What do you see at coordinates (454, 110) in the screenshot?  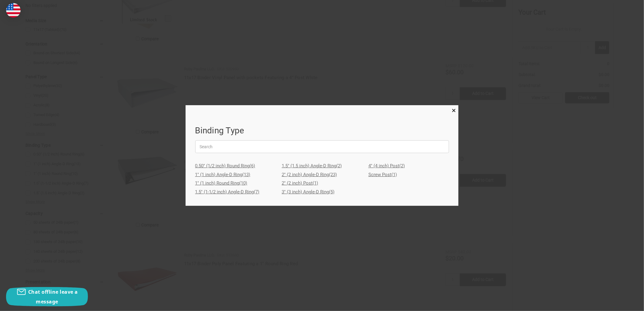 I see `a: Close` at bounding box center [454, 110].